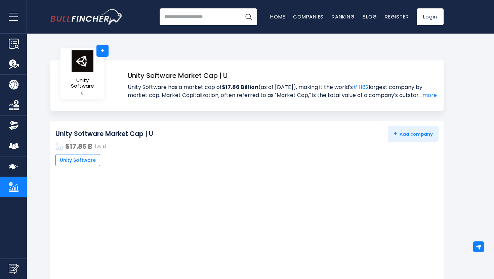 This screenshot has height=279, width=494. Describe the element at coordinates (396, 16) in the screenshot. I see `a: Register` at that location.